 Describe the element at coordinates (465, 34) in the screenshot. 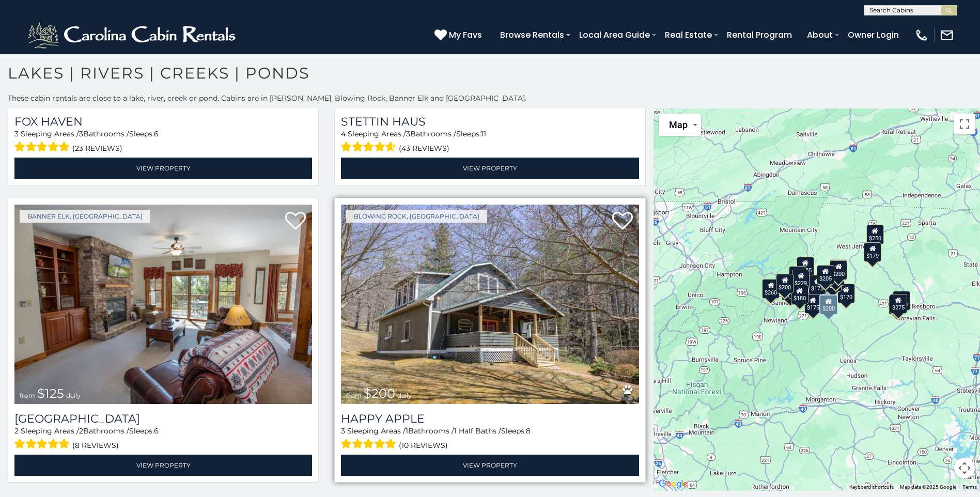

I see `span: My Favs` at that location.